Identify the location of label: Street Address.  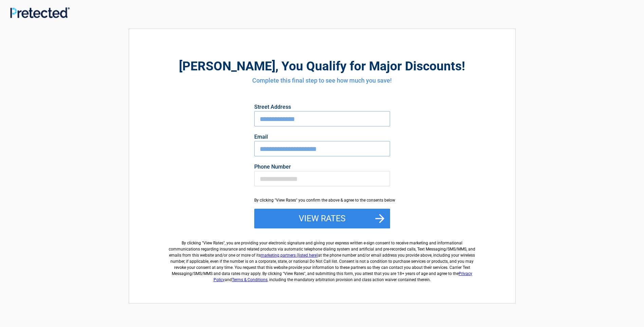
(322, 107).